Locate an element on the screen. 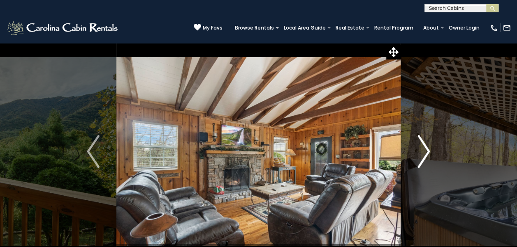 Image resolution: width=517 pixels, height=247 pixels. a: Owner Login is located at coordinates (464, 28).